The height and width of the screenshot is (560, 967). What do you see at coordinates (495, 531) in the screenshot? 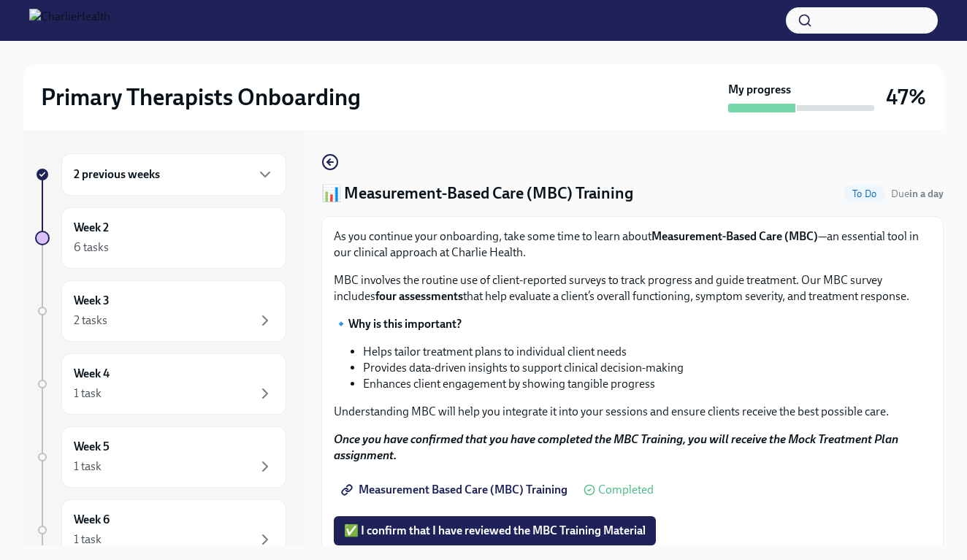
I see `span: ✅ I confirm that I have reviewed the MBC Training Material` at bounding box center [495, 531].